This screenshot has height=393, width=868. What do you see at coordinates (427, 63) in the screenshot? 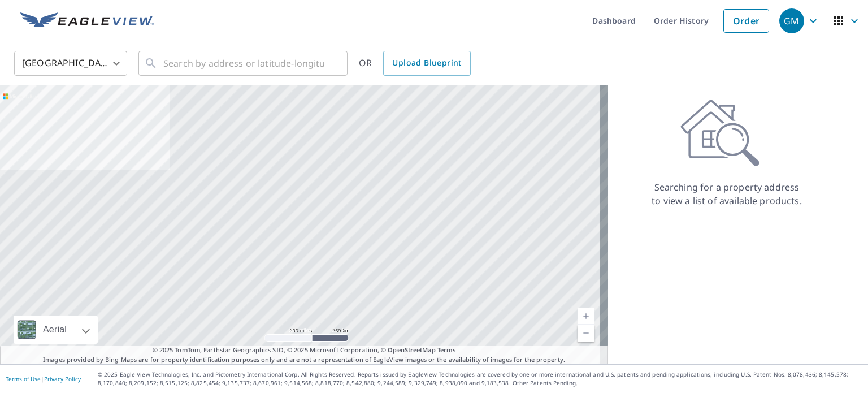
I see `a: Upload Blueprint` at bounding box center [427, 63].